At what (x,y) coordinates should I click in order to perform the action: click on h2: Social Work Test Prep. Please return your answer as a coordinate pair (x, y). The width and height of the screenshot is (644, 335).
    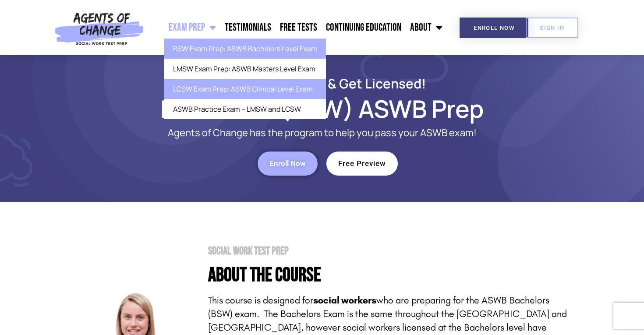
    Looking at the image, I should click on (390, 251).